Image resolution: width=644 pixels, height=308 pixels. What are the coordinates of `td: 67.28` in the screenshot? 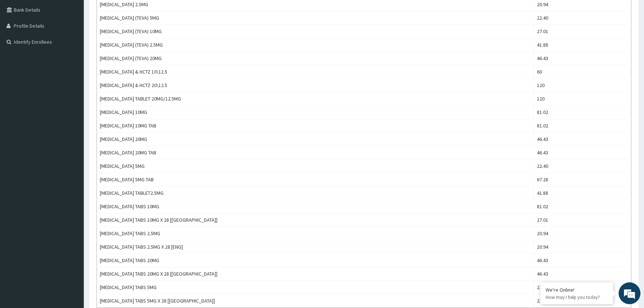 It's located at (583, 180).